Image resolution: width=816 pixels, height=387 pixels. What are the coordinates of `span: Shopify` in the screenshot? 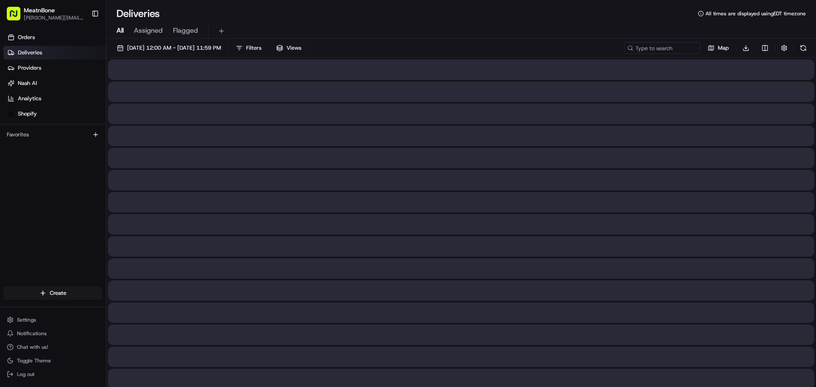 It's located at (27, 114).